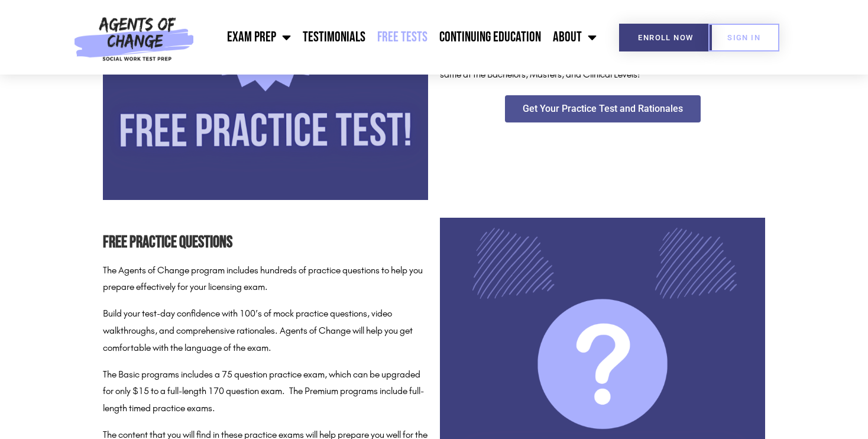  I want to click on nav: Menu, so click(401, 38).